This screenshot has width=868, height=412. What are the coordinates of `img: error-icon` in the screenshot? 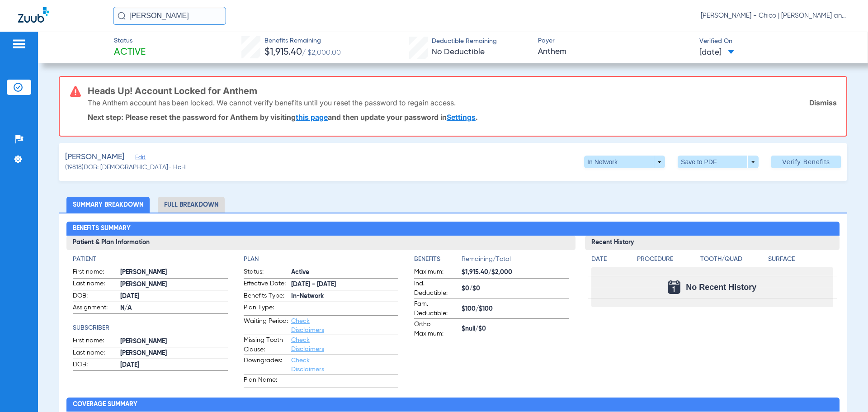 It's located at (76, 91).